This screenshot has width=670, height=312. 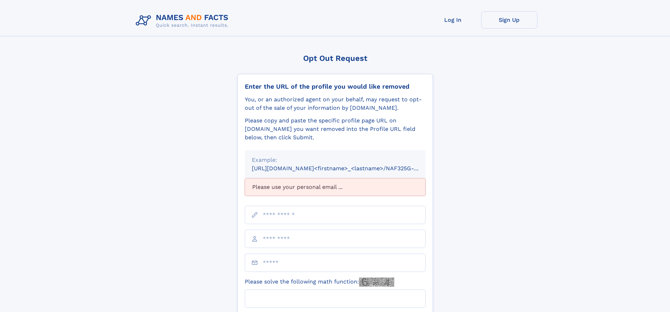 What do you see at coordinates (184, 21) in the screenshot?
I see `img: Logo Names and Facts` at bounding box center [184, 21].